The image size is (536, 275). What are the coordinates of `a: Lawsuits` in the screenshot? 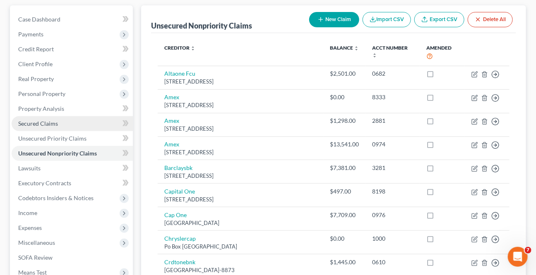 It's located at (72, 168).